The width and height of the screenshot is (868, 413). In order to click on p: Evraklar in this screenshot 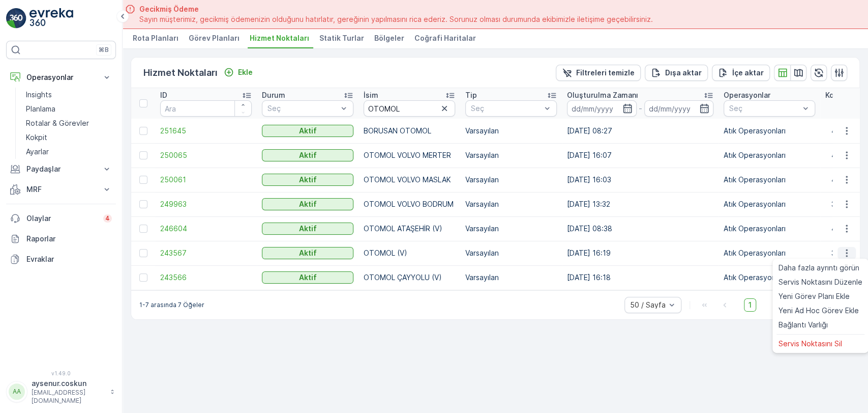, I will do `click(69, 259)`.